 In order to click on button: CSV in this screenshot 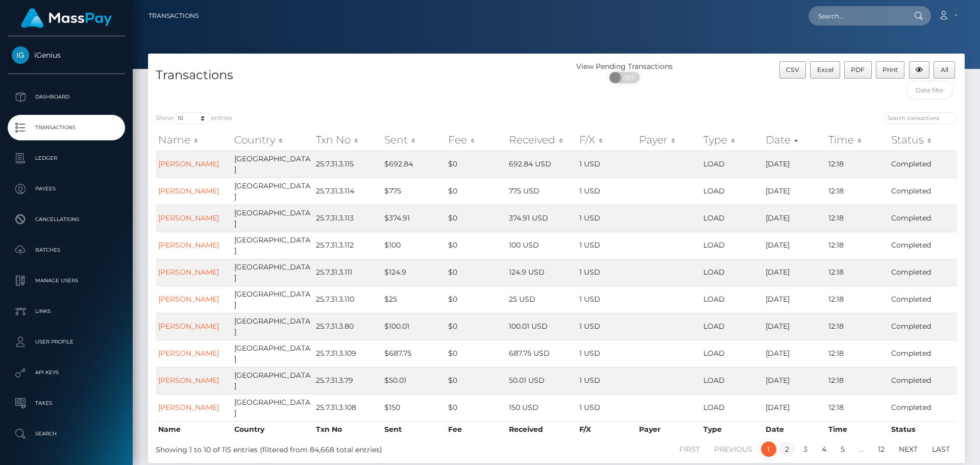, I will do `click(793, 70)`.